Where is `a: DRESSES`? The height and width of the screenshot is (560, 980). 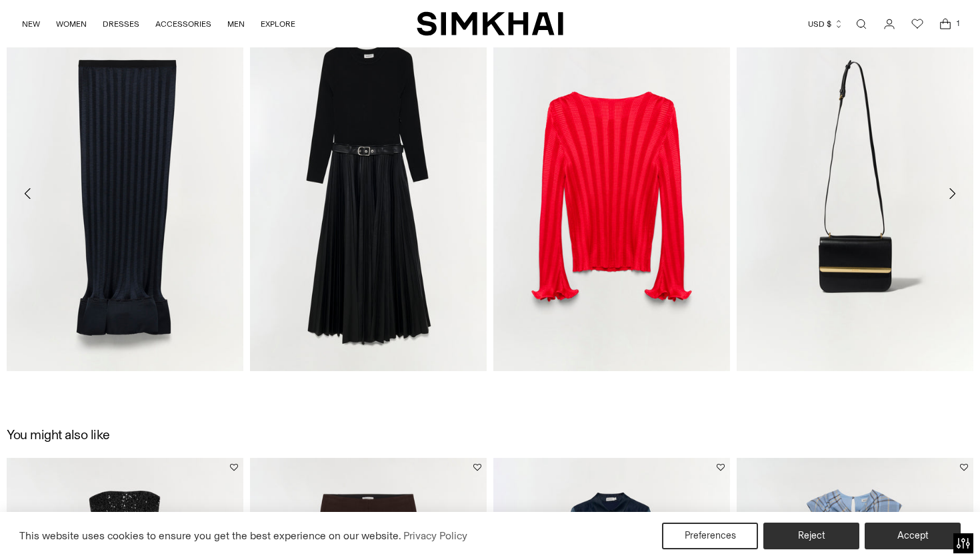
a: DRESSES is located at coordinates (121, 24).